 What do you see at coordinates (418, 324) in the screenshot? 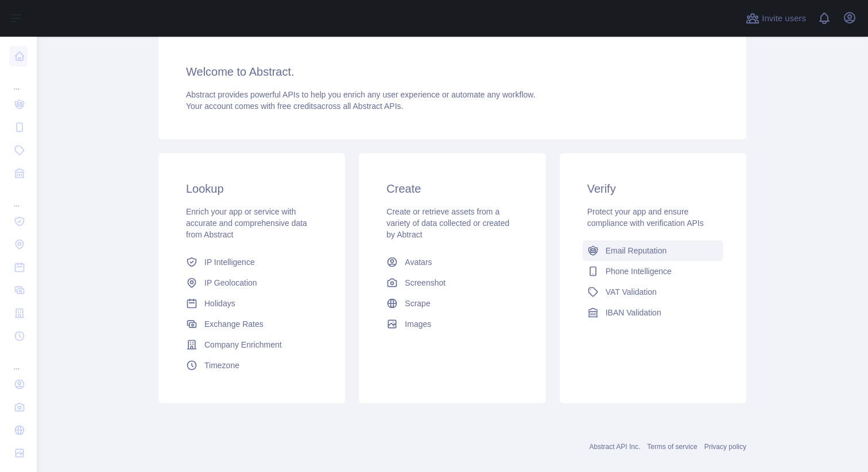
I see `span: Images` at bounding box center [418, 324].